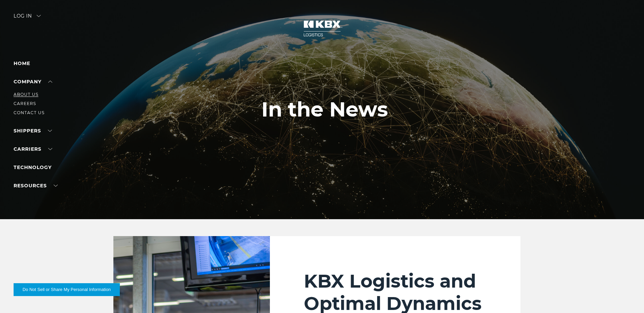  I want to click on a: Company, so click(33, 82).